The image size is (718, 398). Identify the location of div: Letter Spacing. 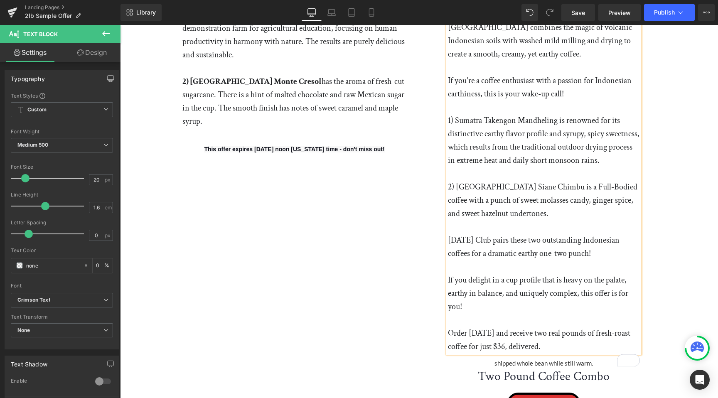
(62, 223).